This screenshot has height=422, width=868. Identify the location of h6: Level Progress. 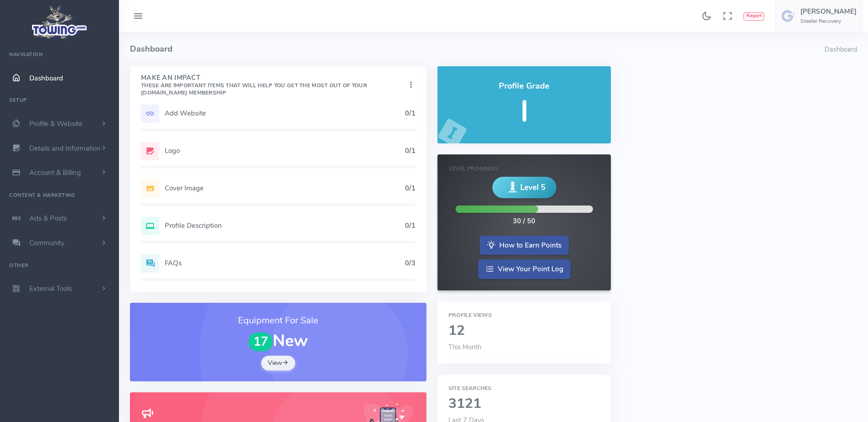
(524, 168).